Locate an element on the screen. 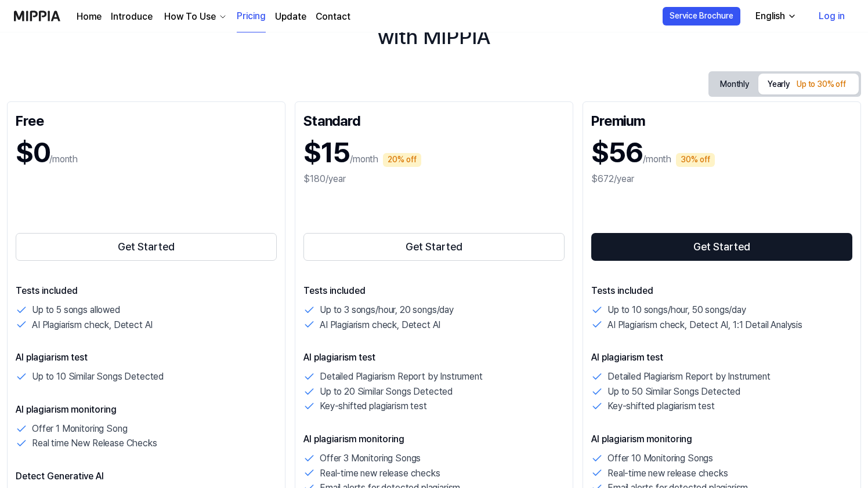 Image resolution: width=868 pixels, height=488 pixels. button: Yearly is located at coordinates (808, 84).